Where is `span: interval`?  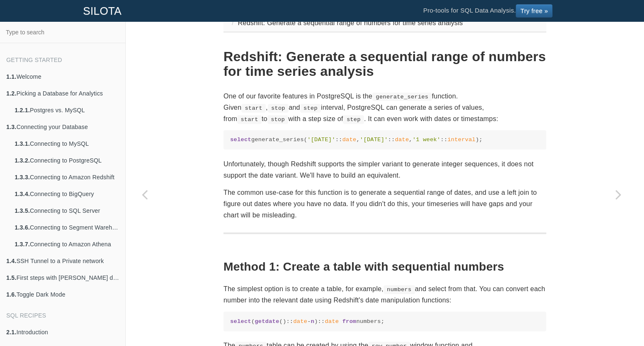 span: interval is located at coordinates (461, 139).